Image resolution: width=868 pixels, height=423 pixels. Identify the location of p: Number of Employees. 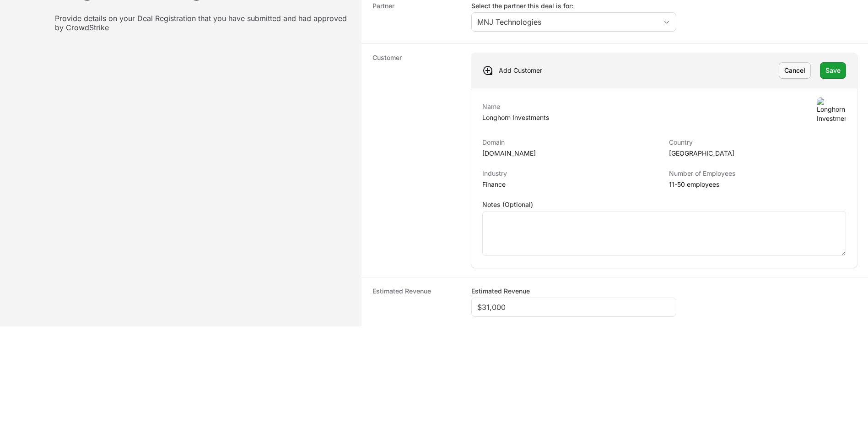
(757, 173).